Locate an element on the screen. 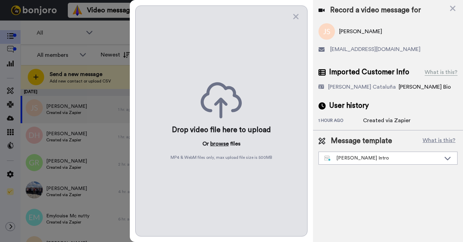  span: MP4 & WebM files only, max upload file size is 500 MB is located at coordinates (221, 158).